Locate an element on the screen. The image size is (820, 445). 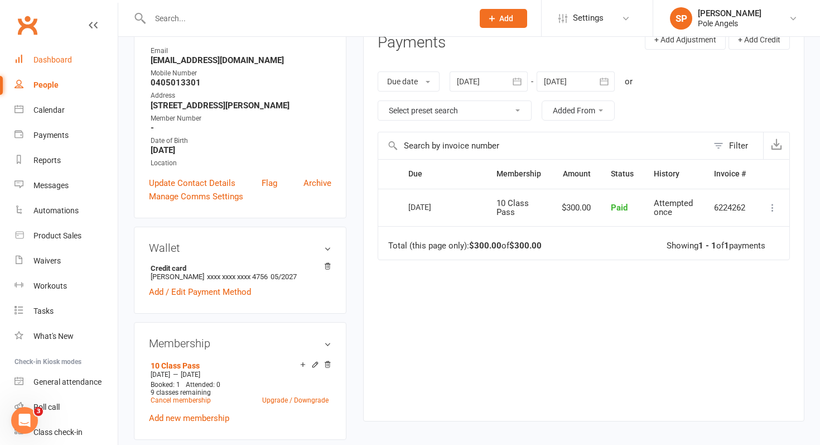
a: Update Contact Details is located at coordinates (192, 183).